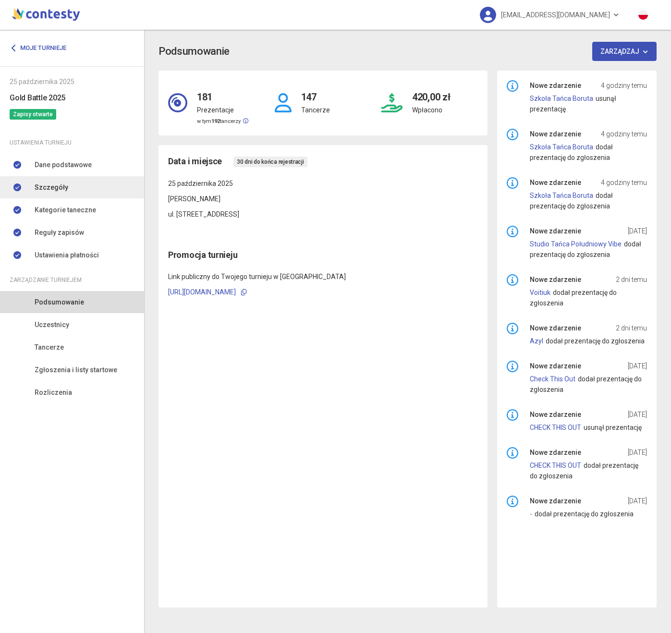 The width and height of the screenshot is (671, 633). Describe the element at coordinates (63, 165) in the screenshot. I see `span: Dane podstawowe` at that location.